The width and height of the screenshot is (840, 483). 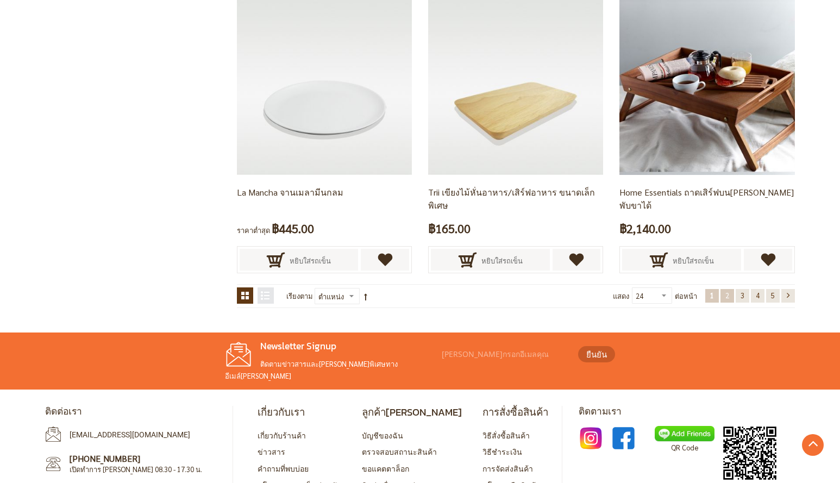 I want to click on a: 3, so click(x=742, y=296).